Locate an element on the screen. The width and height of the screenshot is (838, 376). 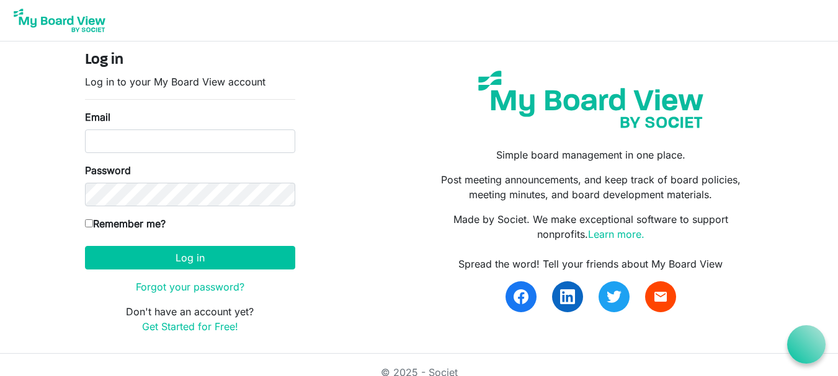
button: Log in is located at coordinates (190, 258).